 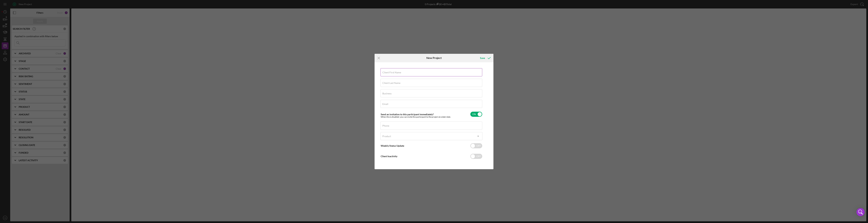 What do you see at coordinates (434, 58) in the screenshot?
I see `h6: New Project` at bounding box center [434, 58].